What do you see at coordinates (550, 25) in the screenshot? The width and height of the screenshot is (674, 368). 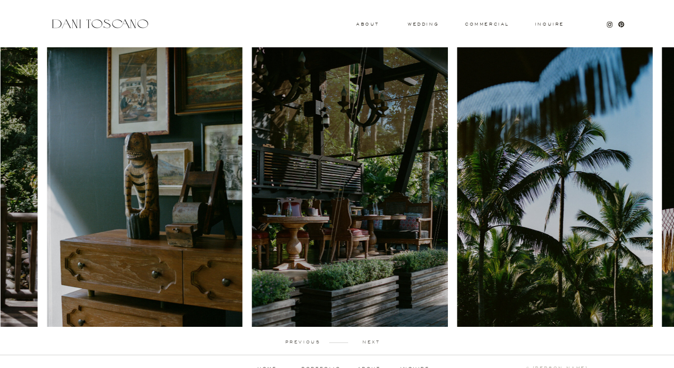 I see `h3: Inquire` at bounding box center [550, 25].